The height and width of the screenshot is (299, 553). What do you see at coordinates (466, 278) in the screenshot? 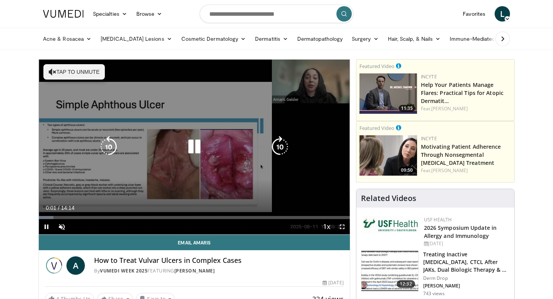
I see `p: Derm Drop` at bounding box center [466, 278].